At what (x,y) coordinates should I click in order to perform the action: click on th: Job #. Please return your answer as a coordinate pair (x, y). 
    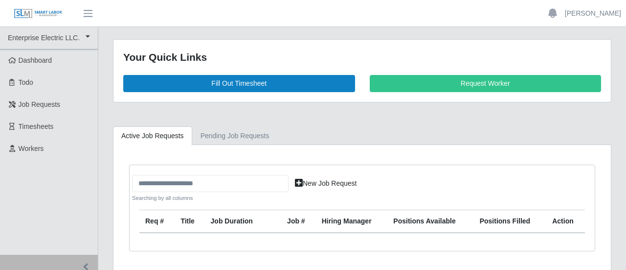
    Looking at the image, I should click on (298, 221).